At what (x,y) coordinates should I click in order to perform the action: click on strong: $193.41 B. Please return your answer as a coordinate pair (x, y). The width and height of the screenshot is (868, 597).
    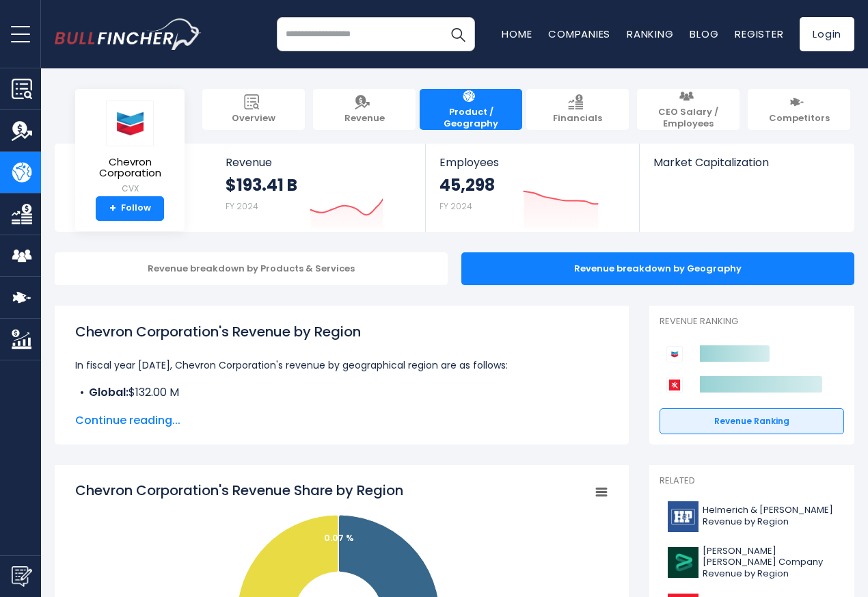
    Looking at the image, I should click on (261, 184).